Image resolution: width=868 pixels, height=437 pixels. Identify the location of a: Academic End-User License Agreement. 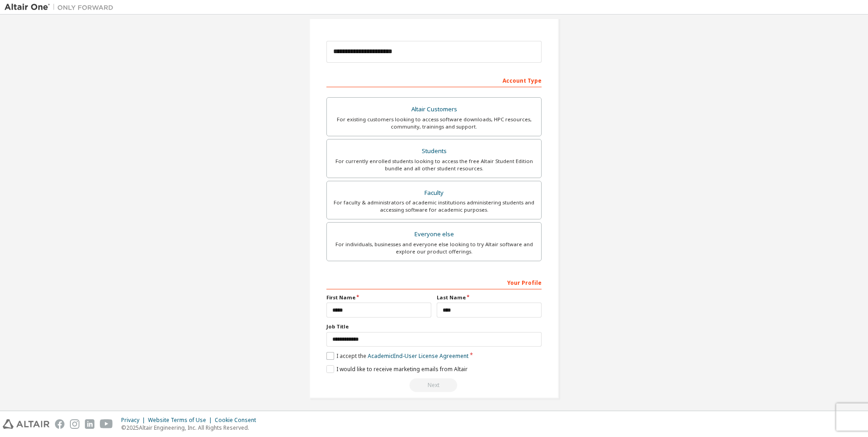
(418, 356).